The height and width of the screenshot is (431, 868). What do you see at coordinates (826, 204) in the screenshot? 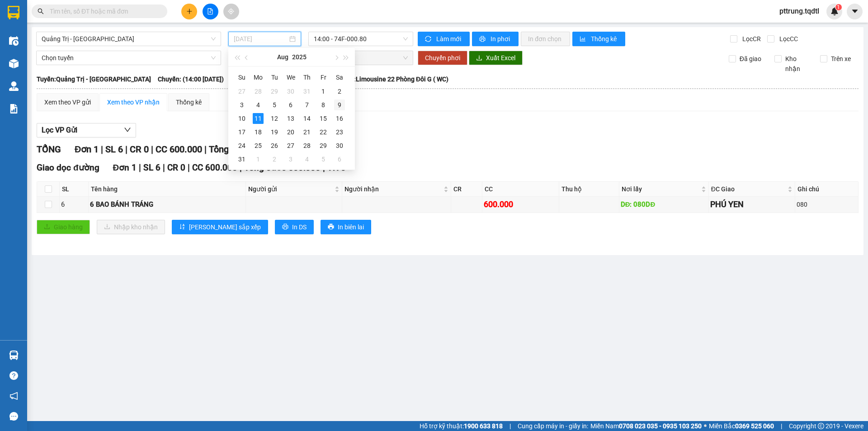
I see `div: 080` at bounding box center [826, 204].